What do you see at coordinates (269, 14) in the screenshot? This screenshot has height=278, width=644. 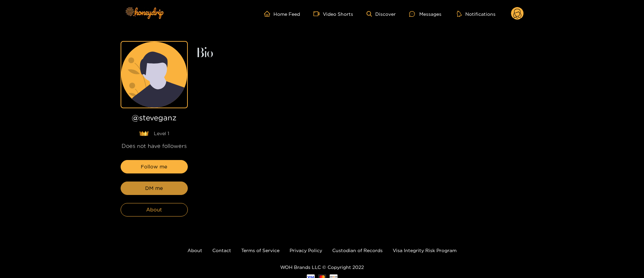 I see `span: home` at bounding box center [269, 14].